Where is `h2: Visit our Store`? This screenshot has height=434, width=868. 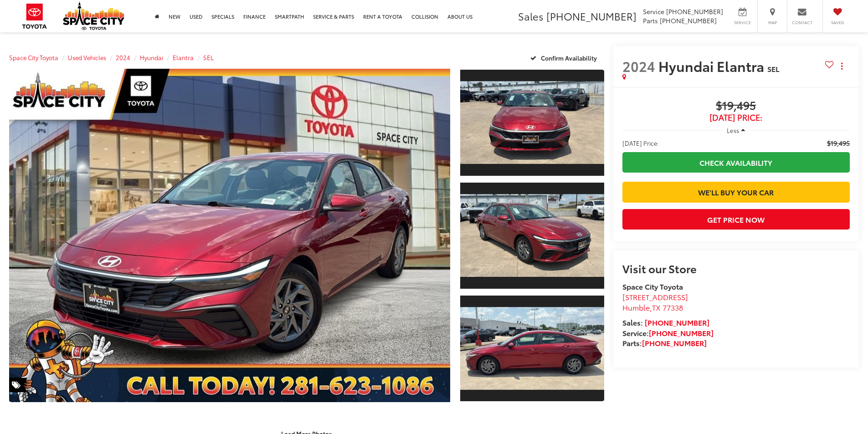
h2: Visit our Store is located at coordinates (735, 268).